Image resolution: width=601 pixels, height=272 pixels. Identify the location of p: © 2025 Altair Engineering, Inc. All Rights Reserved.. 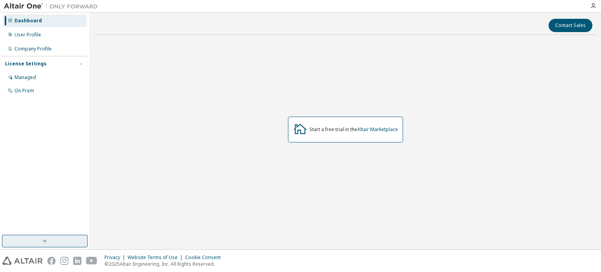
(165, 264).